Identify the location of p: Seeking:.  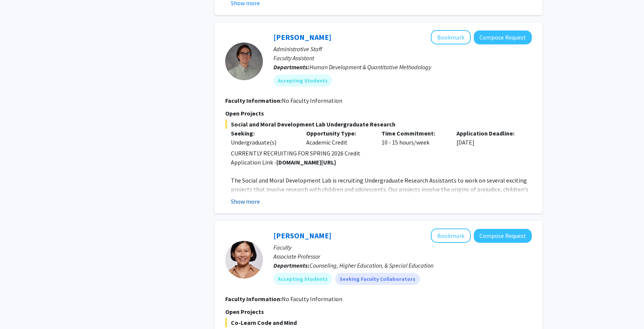
(263, 133).